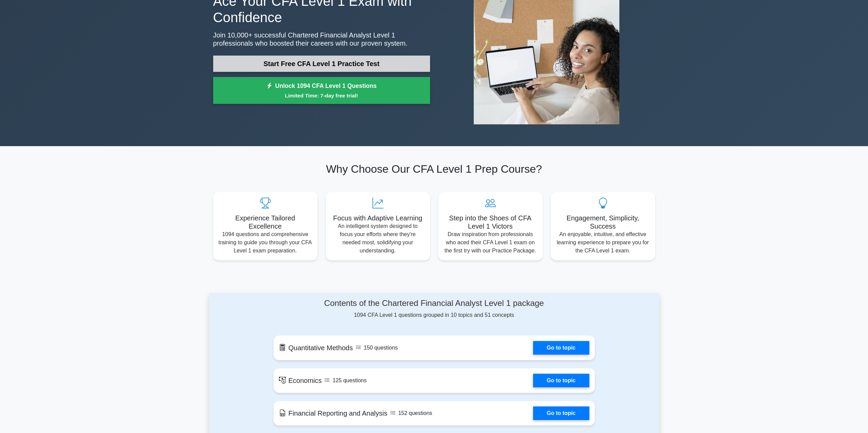  What do you see at coordinates (603, 243) in the screenshot?
I see `p: An enjoyable, intuitive, and effective learning experience to prepare you for the CFA Level 1 exam.` at bounding box center [603, 243].